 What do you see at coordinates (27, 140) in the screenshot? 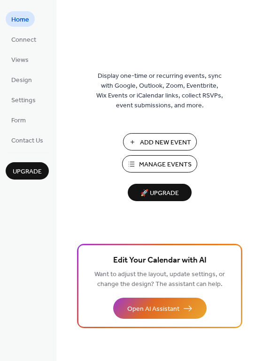
I see `a: Contact Us` at bounding box center [27, 140].